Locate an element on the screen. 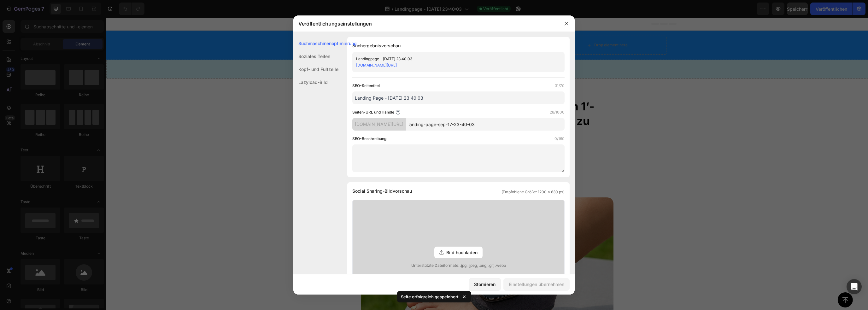  font: SEO-Beschreibung is located at coordinates (370, 138).